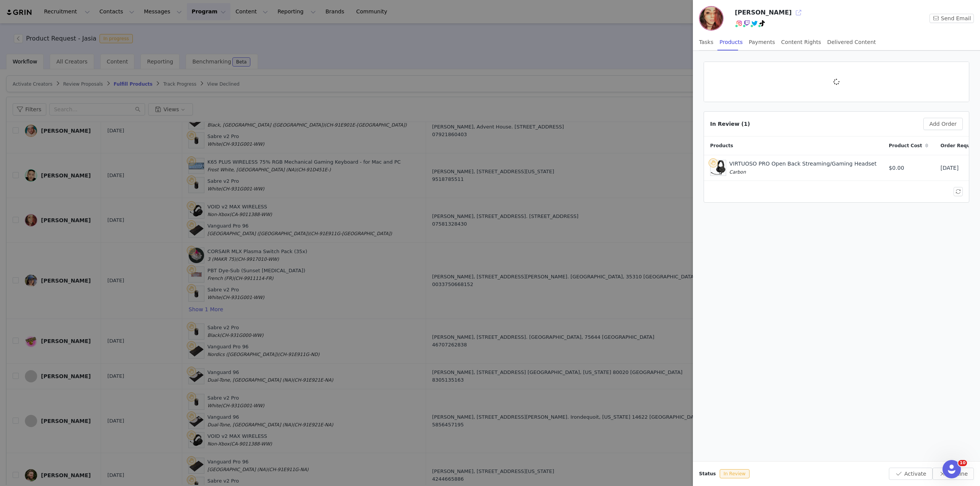 The width and height of the screenshot is (980, 486). What do you see at coordinates (718, 168) in the screenshot?
I see `img: 95570c72-fa76-4572-892c-f8700ff6ffc1.png` at bounding box center [718, 168].